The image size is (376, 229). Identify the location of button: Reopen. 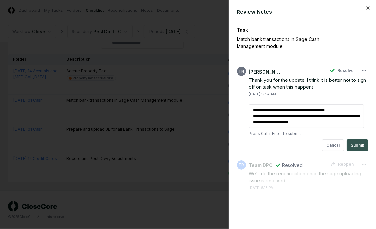
(342, 164).